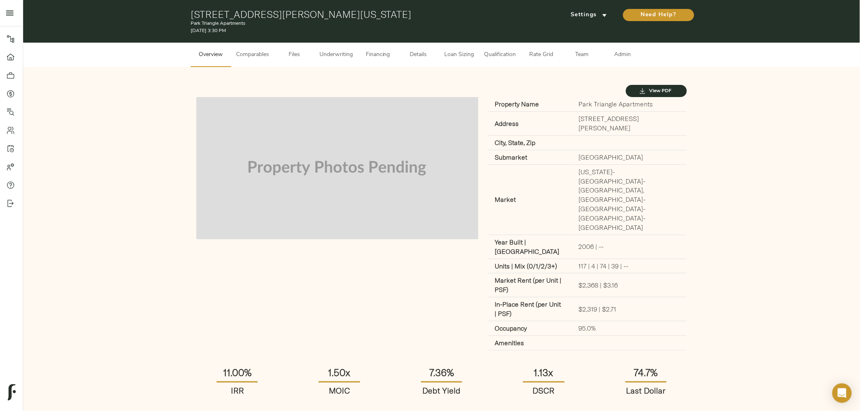 The height and width of the screenshot is (411, 860). What do you see at coordinates (530, 104) in the screenshot?
I see `th: Property Name` at bounding box center [530, 104].